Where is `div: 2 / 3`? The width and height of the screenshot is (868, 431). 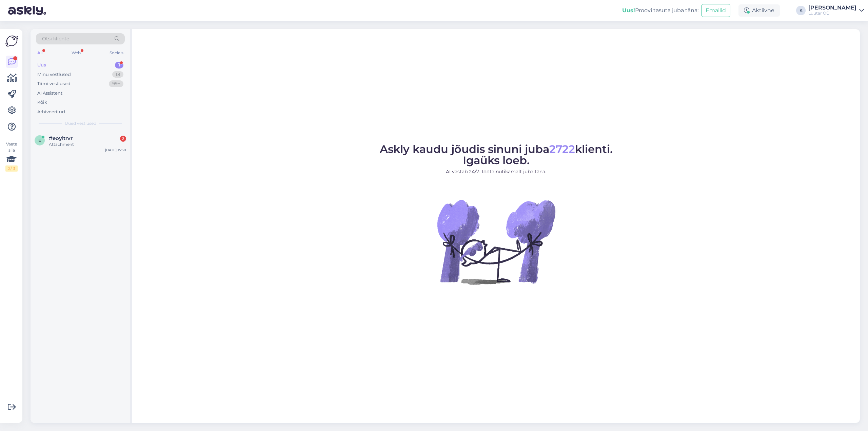
div: 2 / 3 is located at coordinates (12, 168).